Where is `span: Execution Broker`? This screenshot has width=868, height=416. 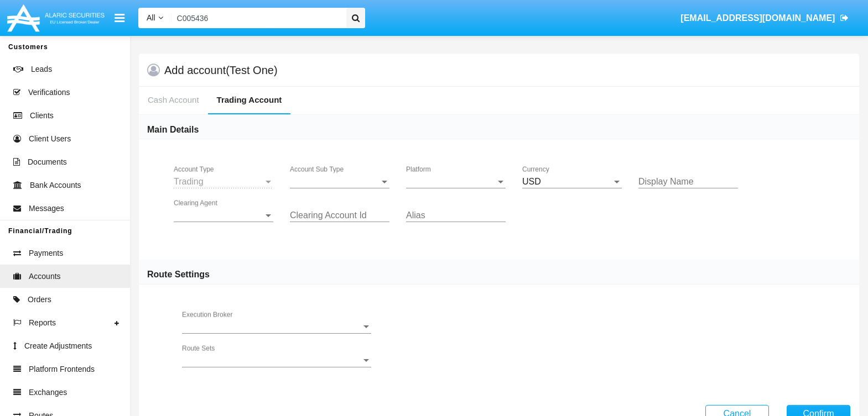 span: Execution Broker is located at coordinates (272, 327).